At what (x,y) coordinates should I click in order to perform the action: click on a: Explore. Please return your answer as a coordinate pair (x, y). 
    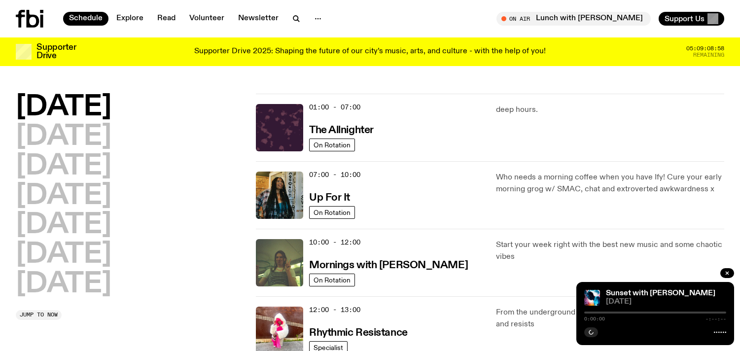
    Looking at the image, I should click on (130, 19).